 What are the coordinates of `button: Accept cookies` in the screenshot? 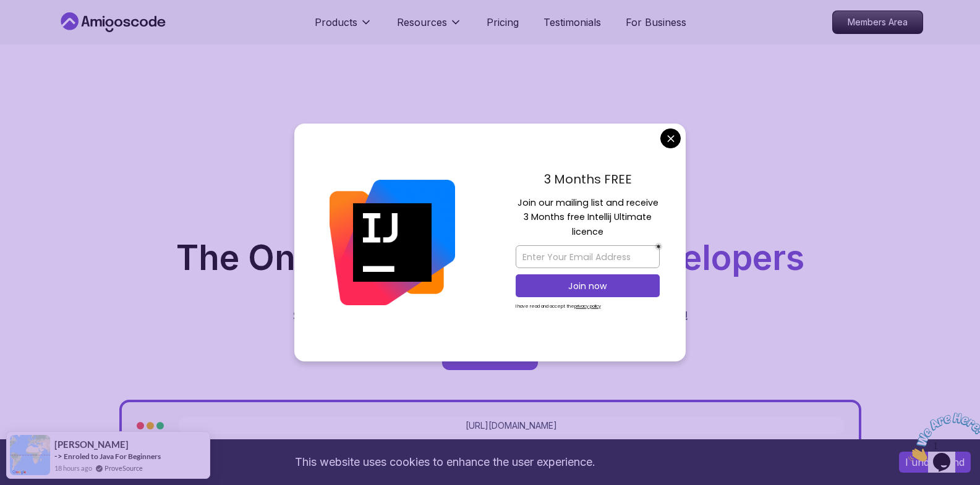 It's located at (934, 463).